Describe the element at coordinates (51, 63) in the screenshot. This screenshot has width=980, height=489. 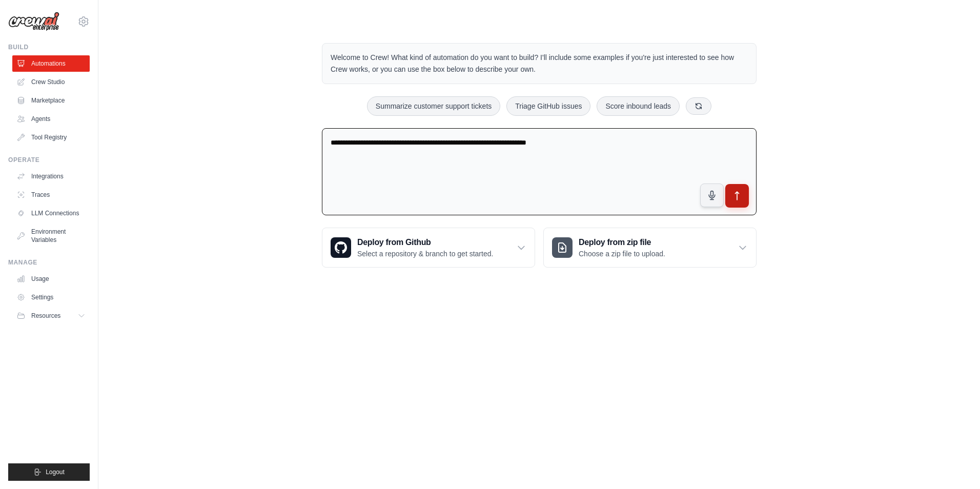
I see `a: Automations` at that location.